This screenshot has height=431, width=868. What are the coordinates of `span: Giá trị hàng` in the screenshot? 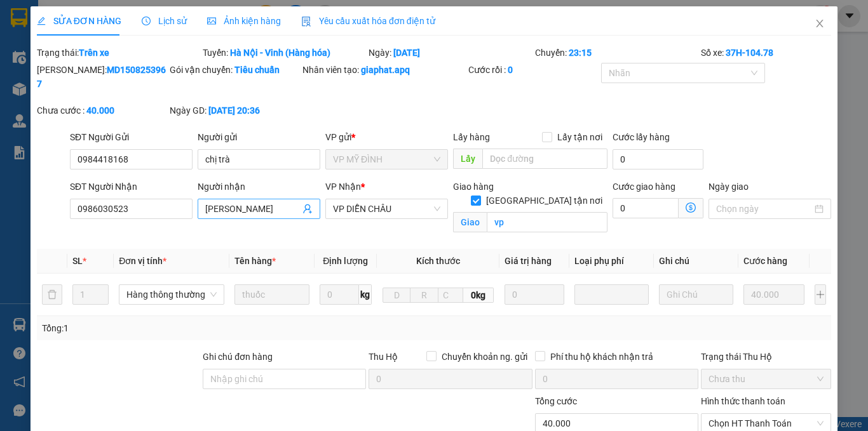 It's located at (528, 261).